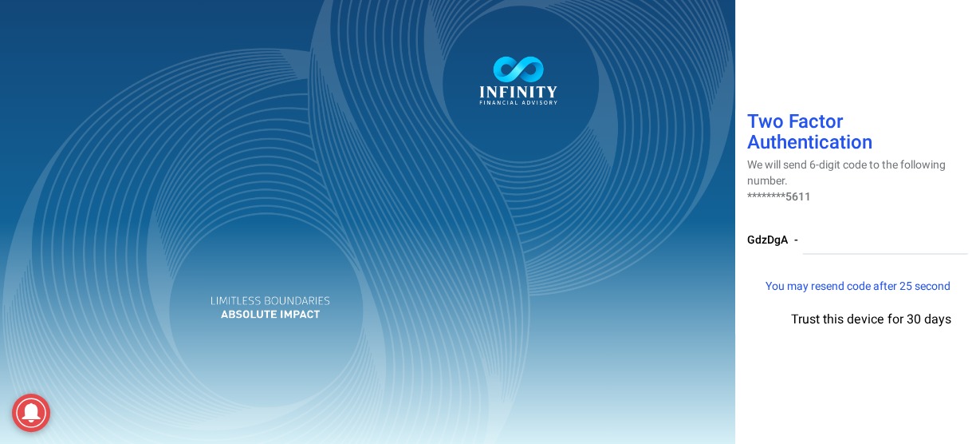  What do you see at coordinates (857, 285) in the screenshot?
I see `span: You may resend code after 25 second` at bounding box center [857, 285].